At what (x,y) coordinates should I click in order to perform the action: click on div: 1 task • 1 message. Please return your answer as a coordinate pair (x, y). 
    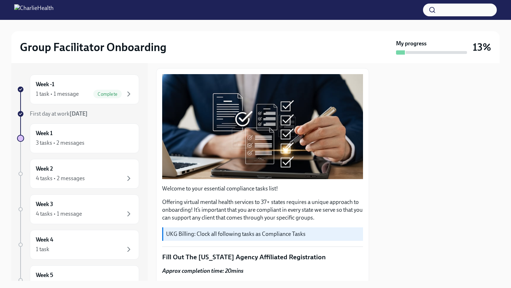
    Looking at the image, I should click on (57, 94).